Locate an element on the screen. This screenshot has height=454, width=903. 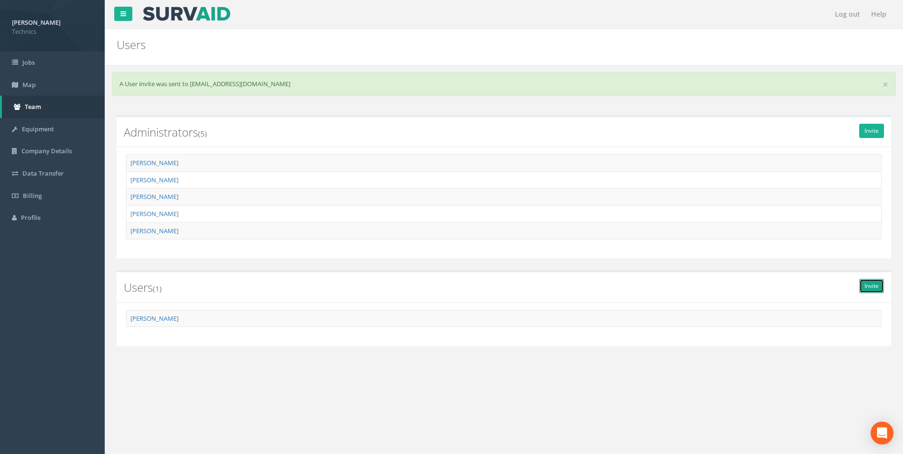
small: (1) is located at coordinates (157, 289).